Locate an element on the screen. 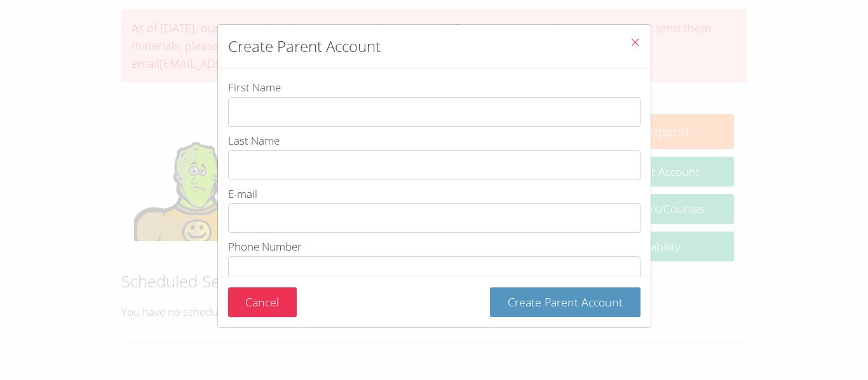 This screenshot has width=868, height=380. span: First Name is located at coordinates (254, 87).